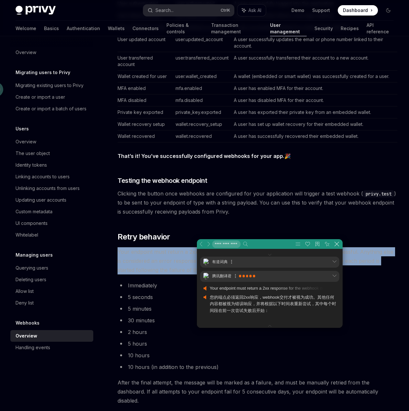 Image resolution: width=409 pixels, height=411 pixels. Describe the element at coordinates (257, 203) in the screenshot. I see `span: Clicking the button once webhooks are configured for your application will trigger a test webhook...` at that location.